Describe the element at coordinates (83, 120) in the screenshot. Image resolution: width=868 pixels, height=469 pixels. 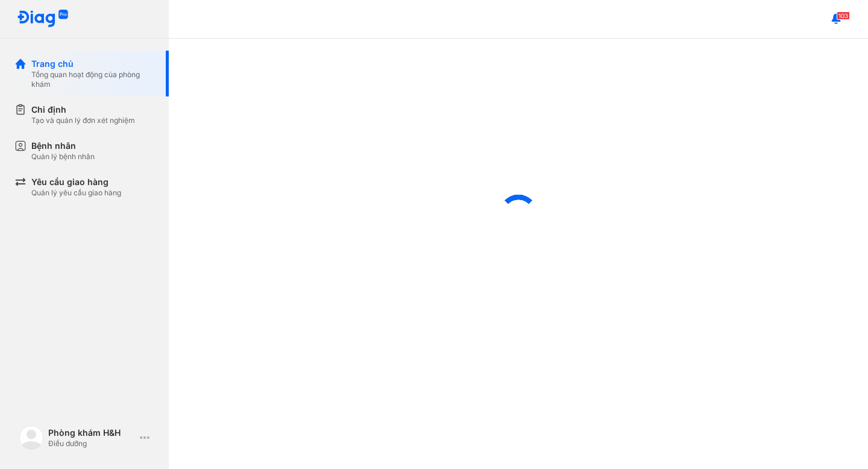
I see `div: Tạo và quản lý đơn xét nghiệm` at that location.